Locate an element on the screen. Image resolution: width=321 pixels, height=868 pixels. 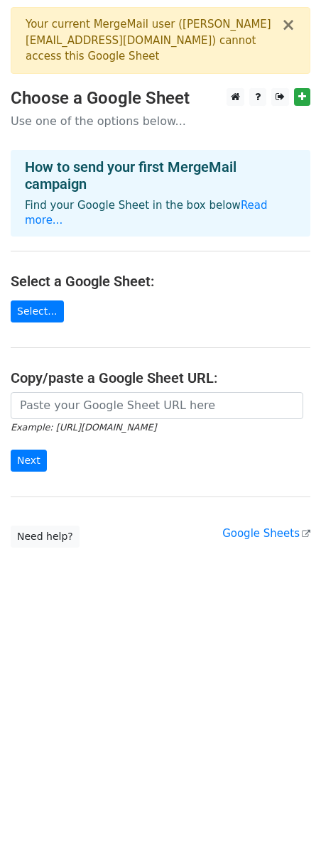
p: Find your Google Sheet in the box below is located at coordinates (160, 213).